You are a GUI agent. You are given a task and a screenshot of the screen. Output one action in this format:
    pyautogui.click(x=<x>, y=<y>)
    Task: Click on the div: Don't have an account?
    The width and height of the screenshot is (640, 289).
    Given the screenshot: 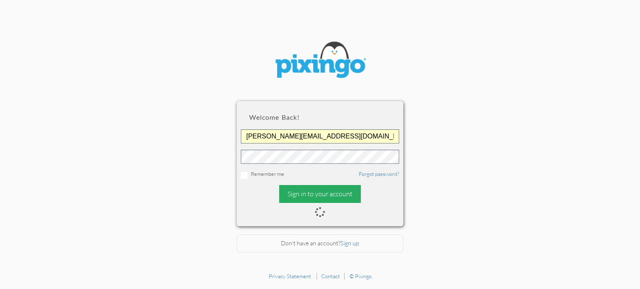 What is the action you would take?
    pyautogui.click(x=320, y=244)
    